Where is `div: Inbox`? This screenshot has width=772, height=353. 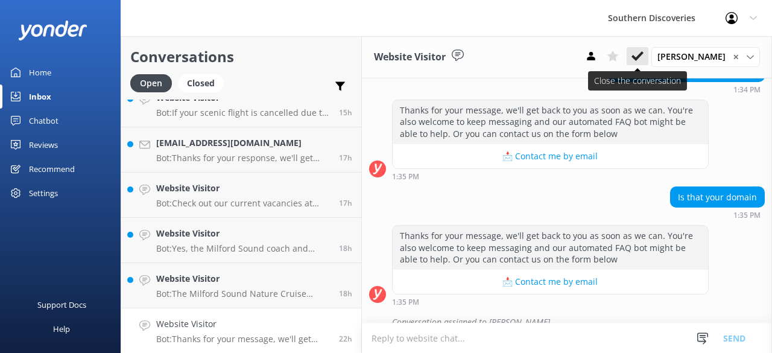 div: Inbox is located at coordinates (40, 97).